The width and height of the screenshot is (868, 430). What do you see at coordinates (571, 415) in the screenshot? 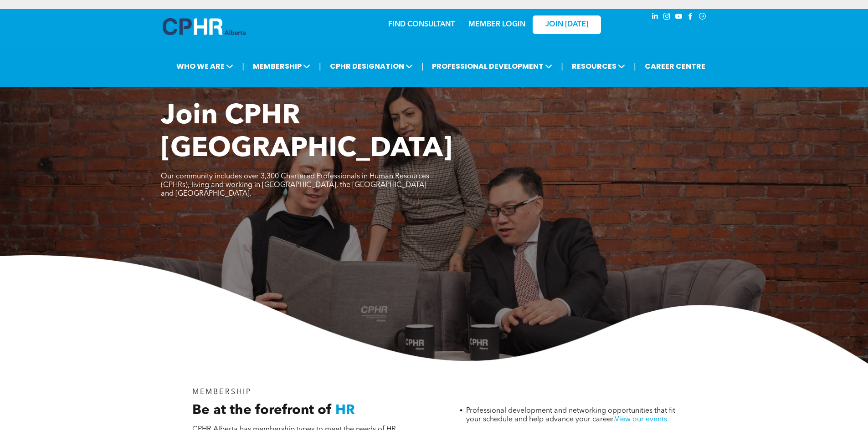
I see `span: Professional development and networking opportunities that fit your schedule and help advance you...` at bounding box center [571, 415].